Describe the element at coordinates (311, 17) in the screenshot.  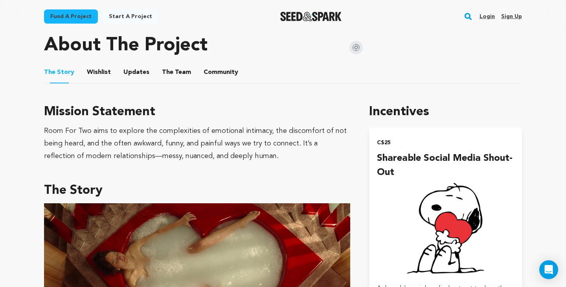
I see `img: Seed&Spark Logo Dark Mode` at that location.